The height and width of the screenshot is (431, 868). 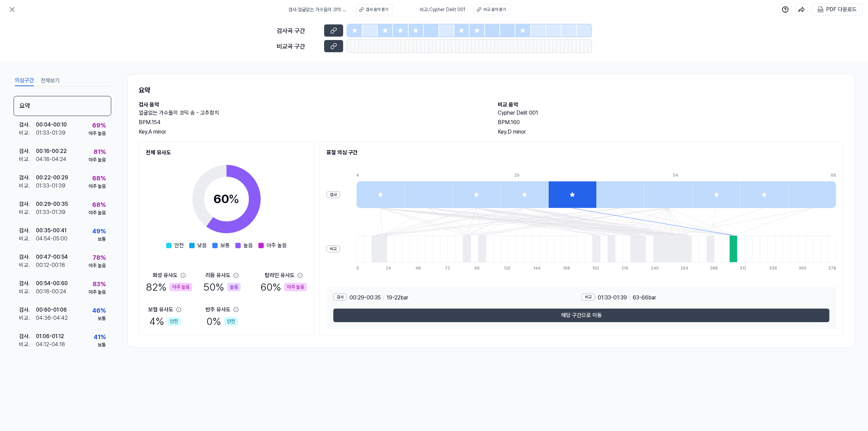 What do you see at coordinates (374, 10) in the screenshot?
I see `a: 검사 음악 듣기` at bounding box center [374, 10].